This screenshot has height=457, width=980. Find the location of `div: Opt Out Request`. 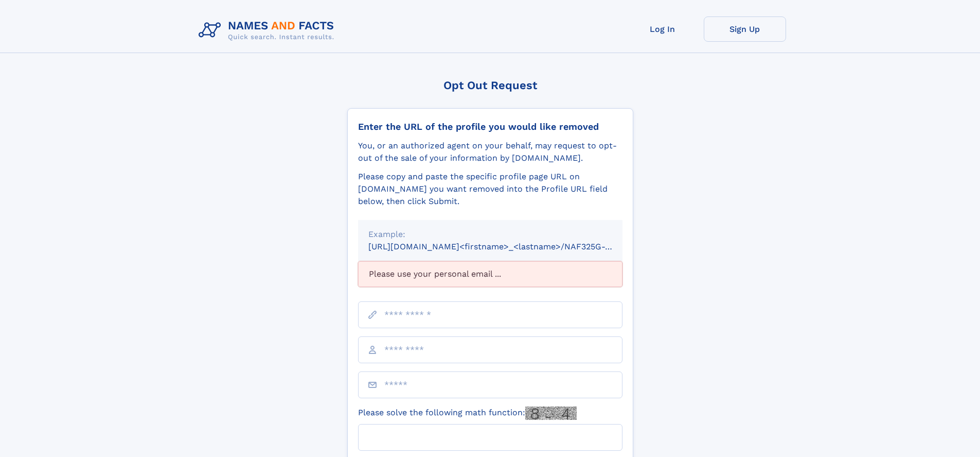

div: Opt Out Request is located at coordinates (490, 85).